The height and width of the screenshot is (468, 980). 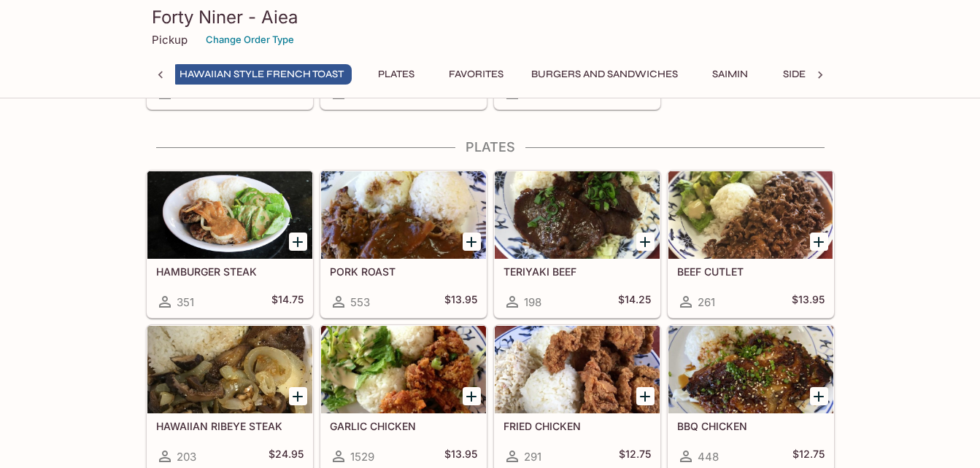 I want to click on div: BBQ CHICKEN, so click(x=751, y=369).